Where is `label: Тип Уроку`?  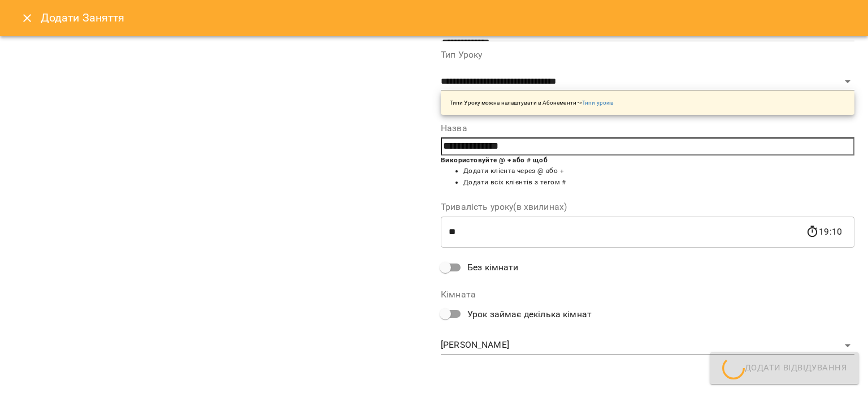 label: Тип Уроку is located at coordinates (648, 55).